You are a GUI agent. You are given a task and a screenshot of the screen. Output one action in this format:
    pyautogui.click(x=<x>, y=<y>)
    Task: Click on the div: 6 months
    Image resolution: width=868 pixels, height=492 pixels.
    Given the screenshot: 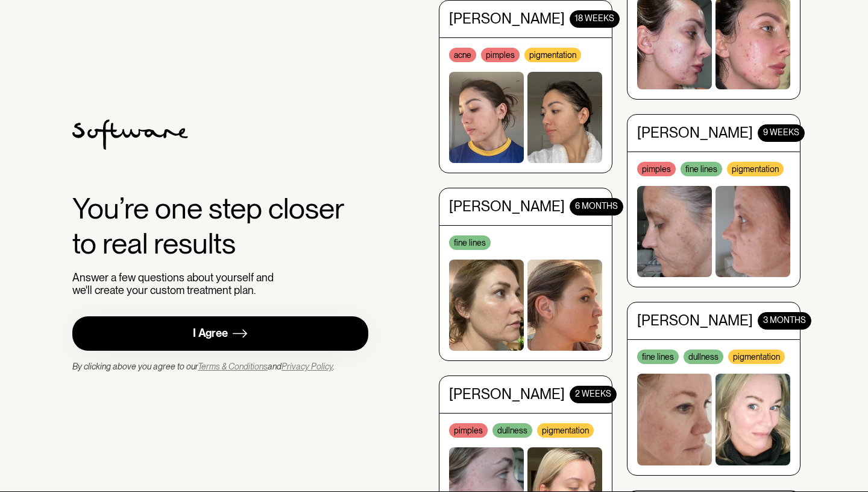 What is the action you would take?
    pyautogui.click(x=596, y=205)
    